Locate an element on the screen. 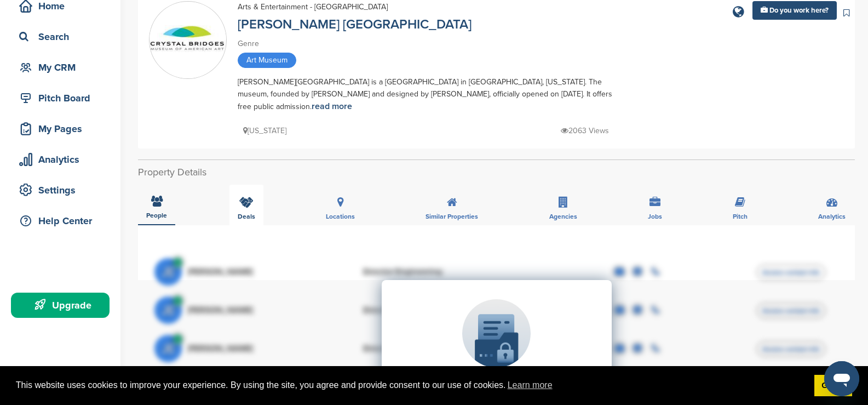 This screenshot has height=405, width=868. div: My Pages is located at coordinates (63, 129).